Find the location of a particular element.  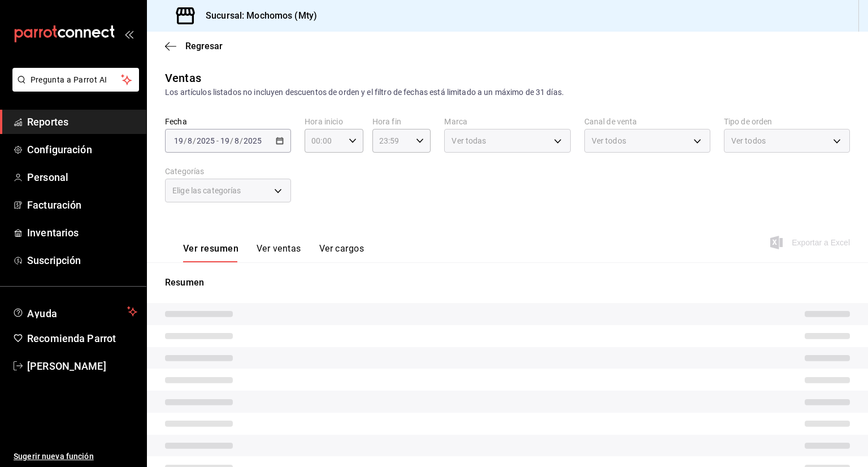

button: Ver resumen is located at coordinates (211, 253).